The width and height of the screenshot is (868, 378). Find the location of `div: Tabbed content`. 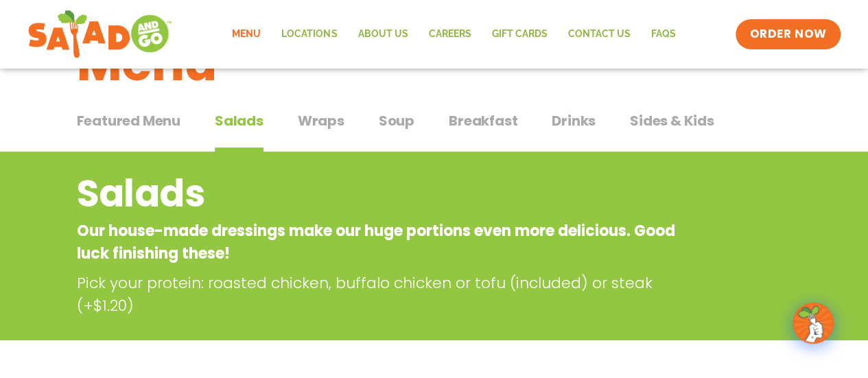

div: Tabbed content is located at coordinates (435, 129).